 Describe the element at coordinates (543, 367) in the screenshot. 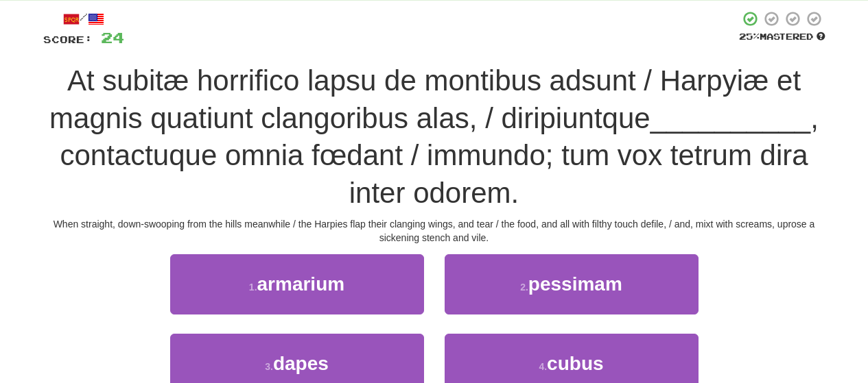

I see `small: 4 .` at that location.